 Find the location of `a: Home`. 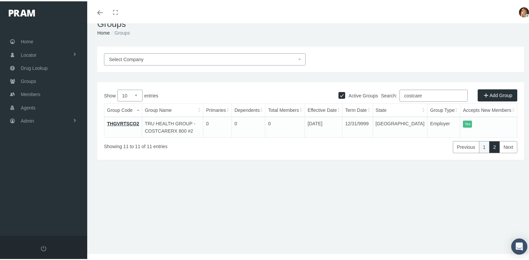

a: Home is located at coordinates (103, 32).